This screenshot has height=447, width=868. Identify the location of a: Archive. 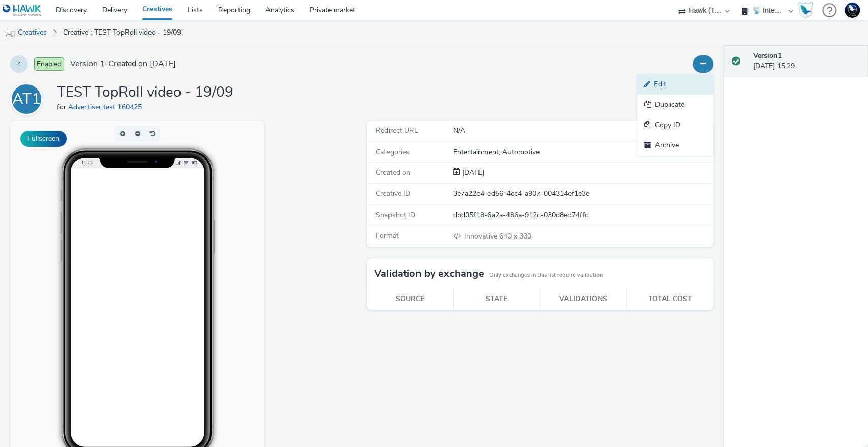
(675, 146).